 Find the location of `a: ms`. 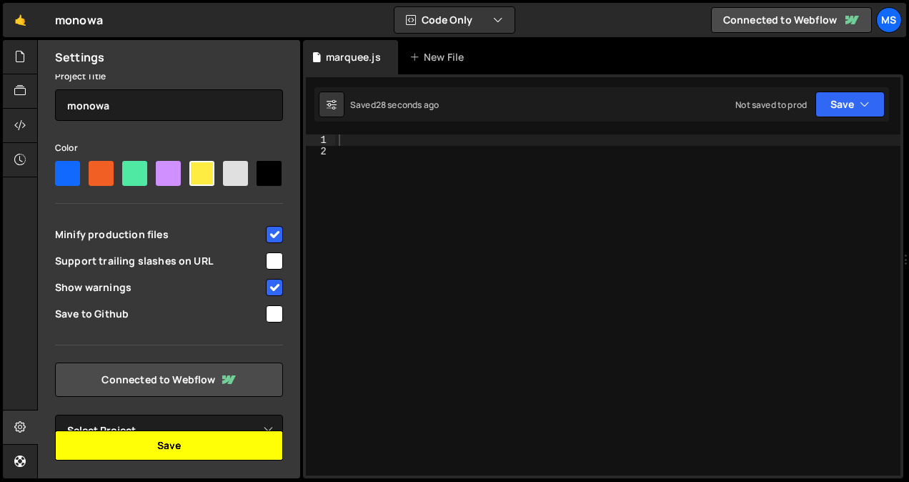

a: ms is located at coordinates (889, 20).